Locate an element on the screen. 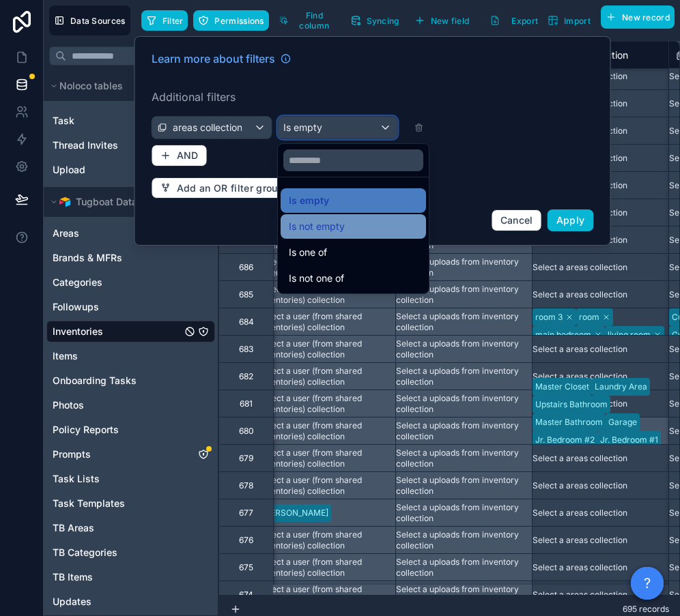  div: room is located at coordinates (589, 317).